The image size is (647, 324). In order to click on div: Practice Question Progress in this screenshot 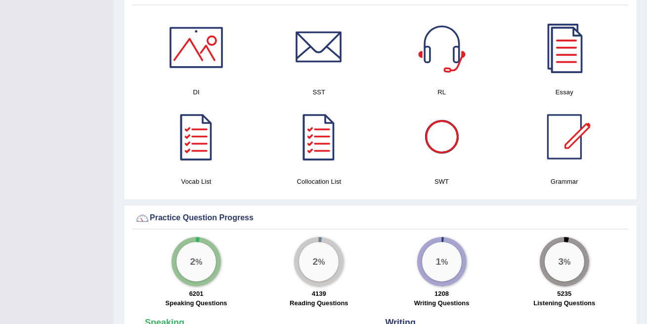, I will do `click(380, 218)`.